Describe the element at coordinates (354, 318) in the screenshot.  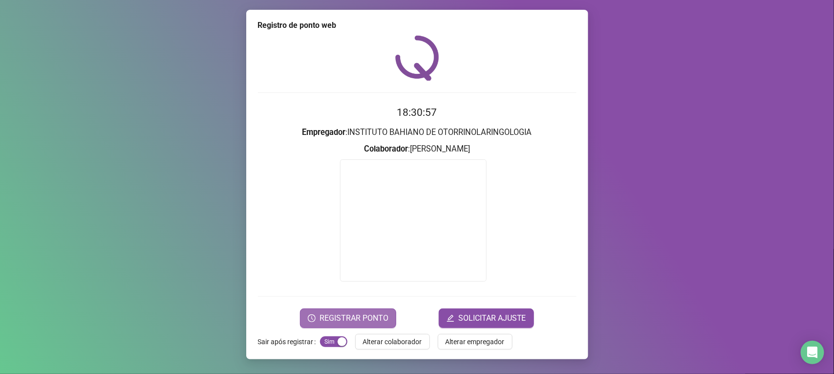
I see `span: REGISTRAR PONTO` at that location.